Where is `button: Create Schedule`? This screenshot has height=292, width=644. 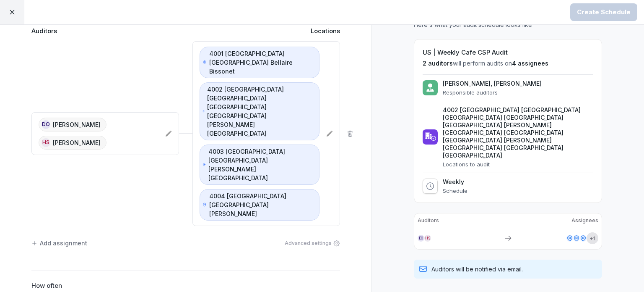
button: Create Schedule is located at coordinates (604, 12).